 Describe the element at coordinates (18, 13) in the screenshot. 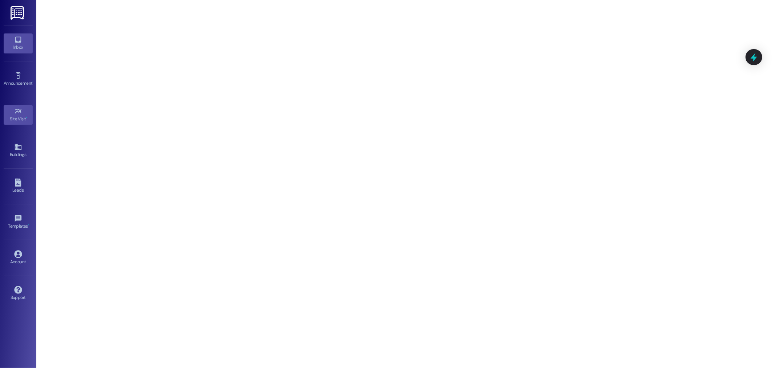

I see `img: ResiDesk Logo` at that location.